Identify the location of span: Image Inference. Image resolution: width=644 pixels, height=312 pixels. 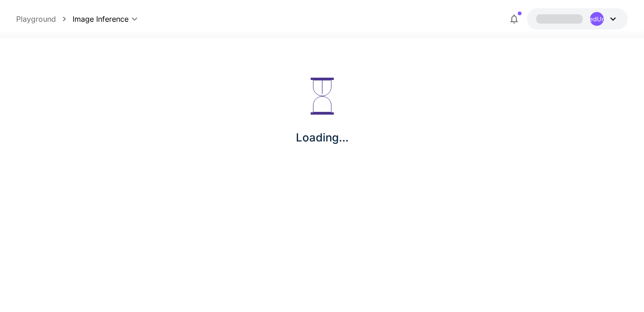
(100, 19).